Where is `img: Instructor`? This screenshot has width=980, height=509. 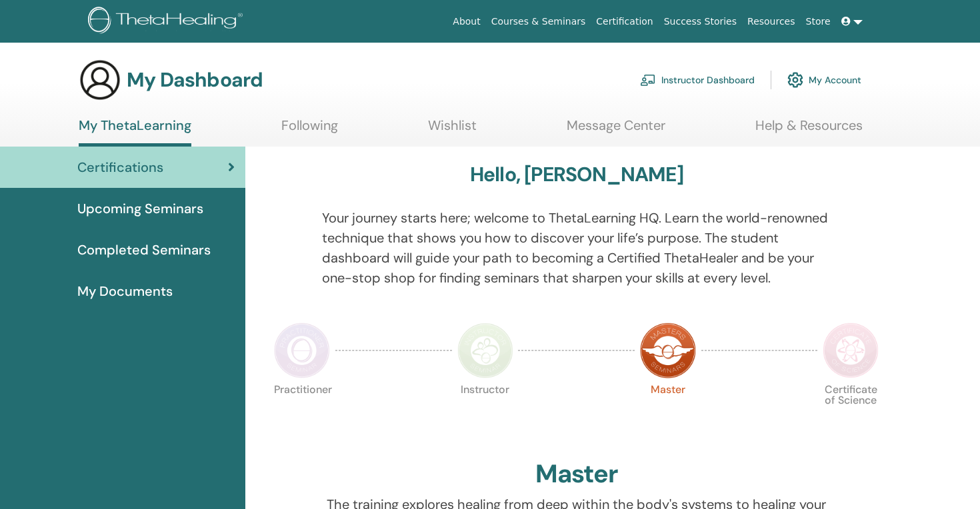
img: Instructor is located at coordinates (485, 350).